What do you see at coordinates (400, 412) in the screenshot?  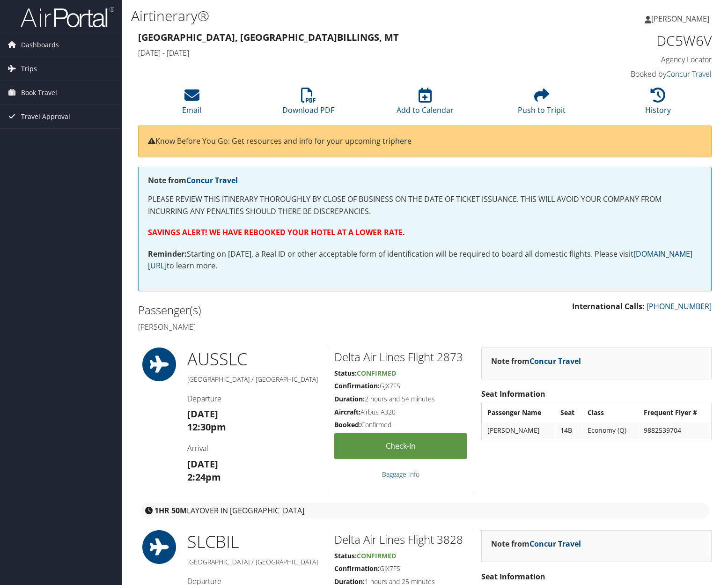 I see `h5: Airbus A320` at bounding box center [400, 412].